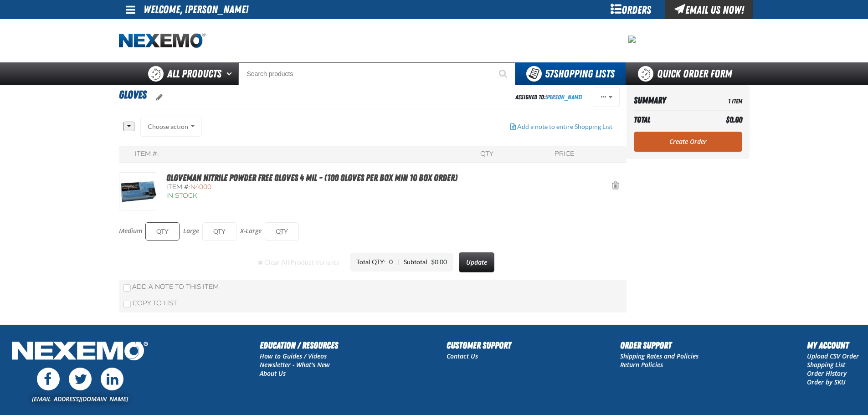 This screenshot has width=868, height=415. I want to click on a: Home, so click(162, 41).